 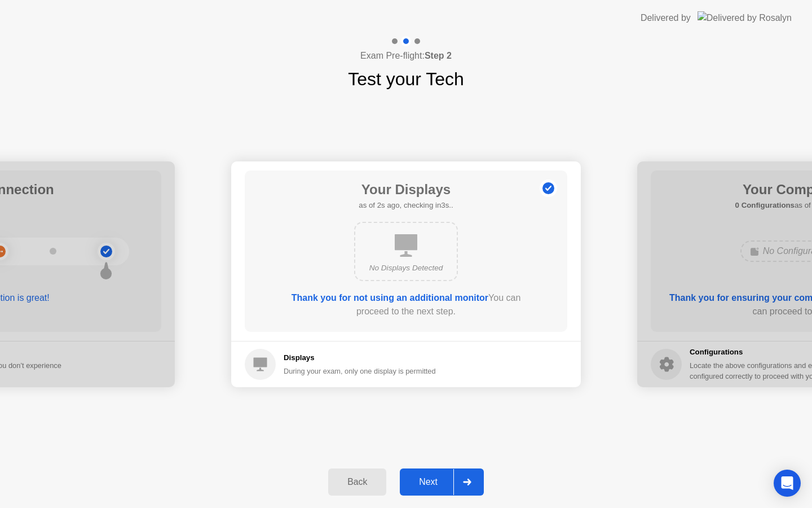 What do you see at coordinates (390, 298) in the screenshot?
I see `b: Thank you for not using an additional monitor` at bounding box center [390, 298].